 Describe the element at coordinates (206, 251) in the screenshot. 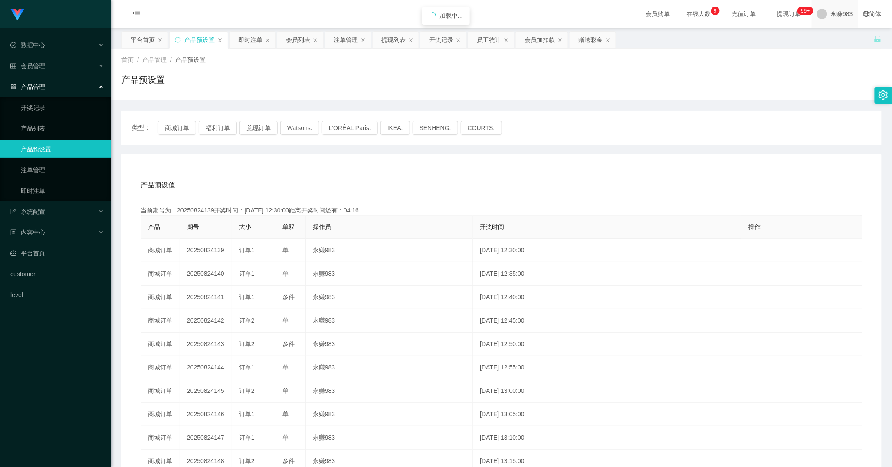

I see `td: 20250824139` at that location.